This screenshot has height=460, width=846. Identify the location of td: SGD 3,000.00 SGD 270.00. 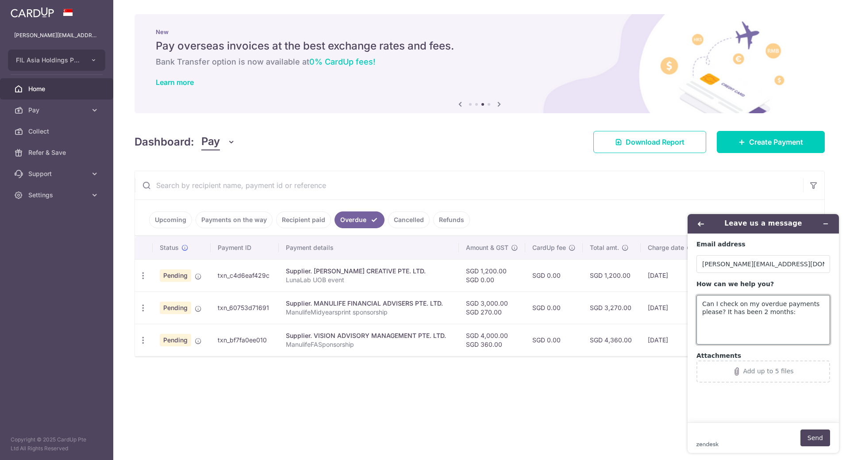
(492, 308).